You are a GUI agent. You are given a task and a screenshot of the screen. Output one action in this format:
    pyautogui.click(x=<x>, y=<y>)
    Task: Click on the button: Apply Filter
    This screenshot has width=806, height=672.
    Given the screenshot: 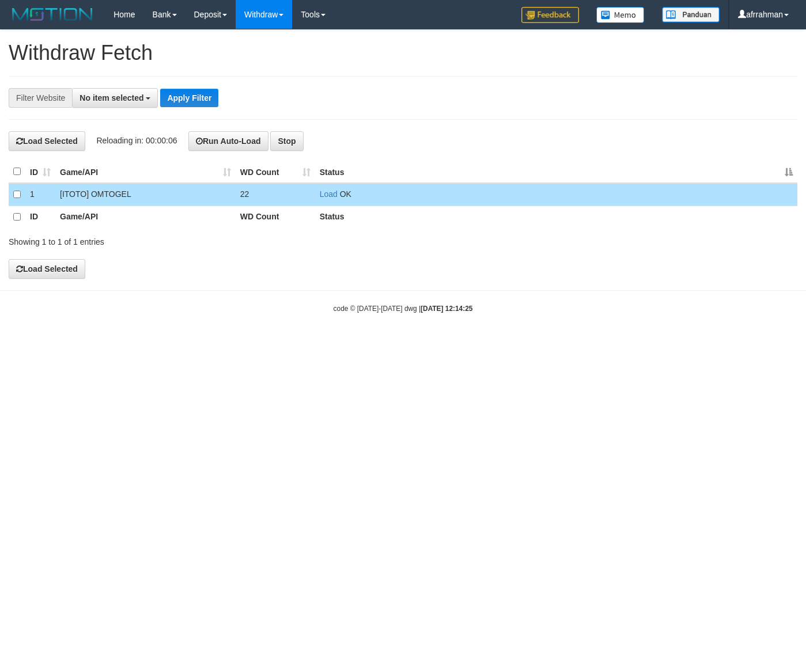 What is the action you would take?
    pyautogui.click(x=189, y=98)
    